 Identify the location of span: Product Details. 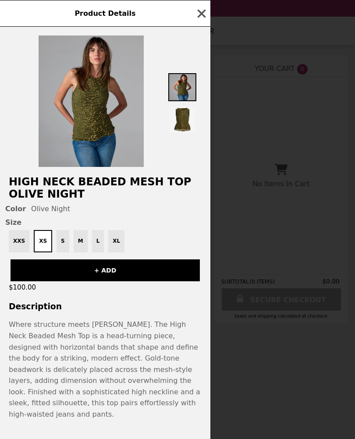
(105, 13).